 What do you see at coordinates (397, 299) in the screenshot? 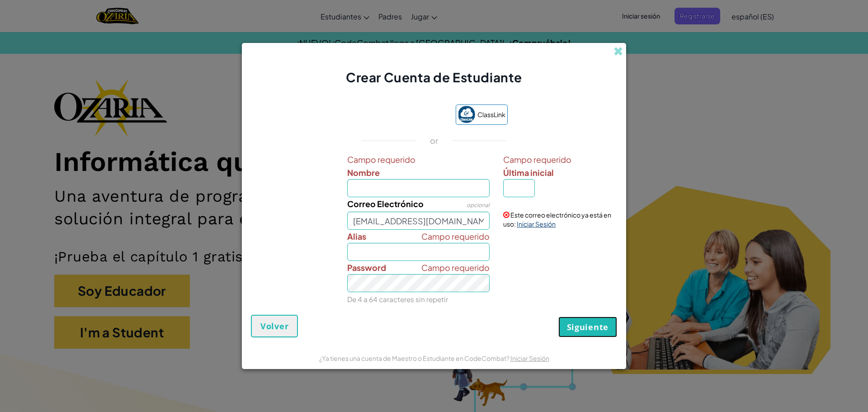
I see `small: De 4 a 64 caracteres sin repetir` at bounding box center [397, 299].